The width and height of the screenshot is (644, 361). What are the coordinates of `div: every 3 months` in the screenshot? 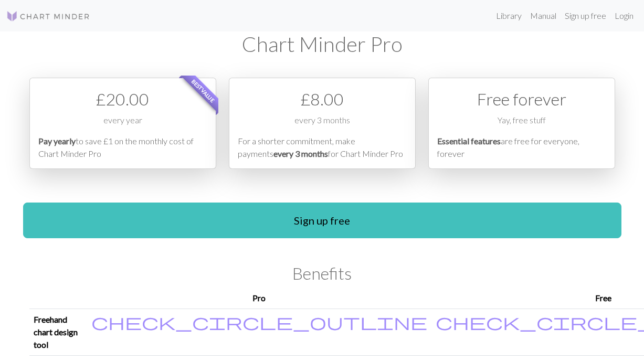 It's located at (322, 124).